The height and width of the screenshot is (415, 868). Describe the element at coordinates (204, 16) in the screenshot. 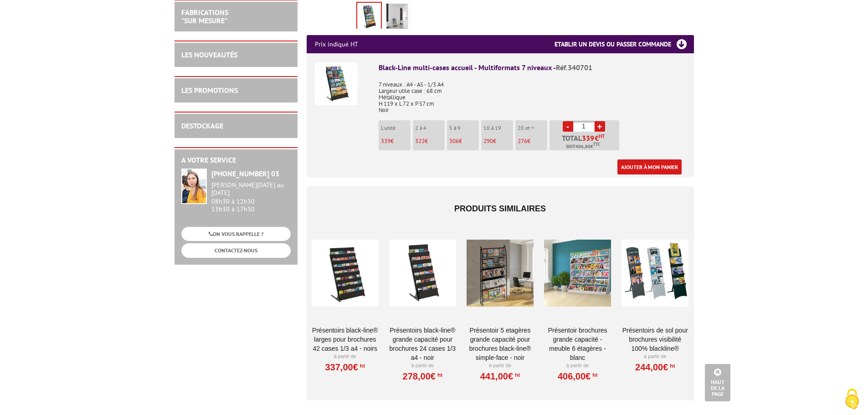

I see `a: FABRICATIONS"Sur Mesure"` at that location.